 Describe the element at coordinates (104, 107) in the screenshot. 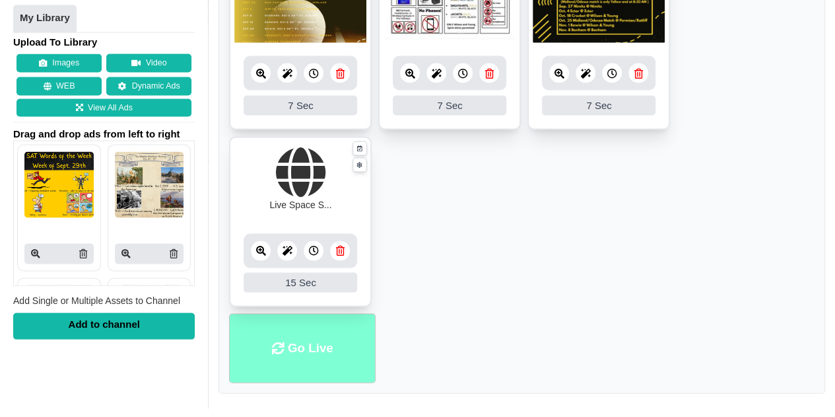

I see `a: View All Ads` at that location.